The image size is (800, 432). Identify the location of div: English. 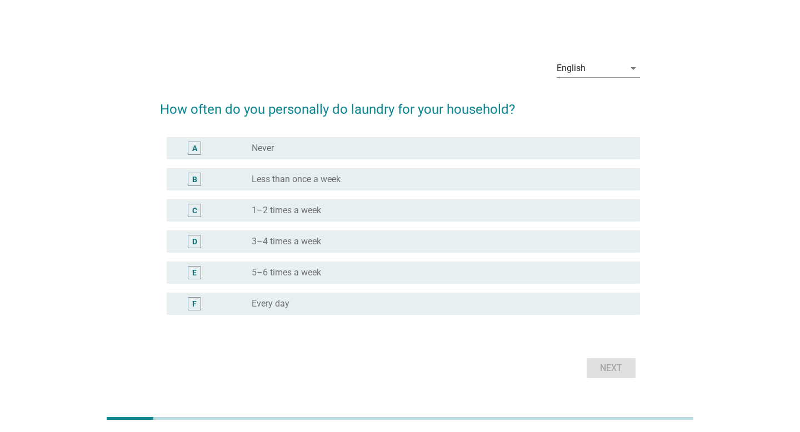
(571, 68).